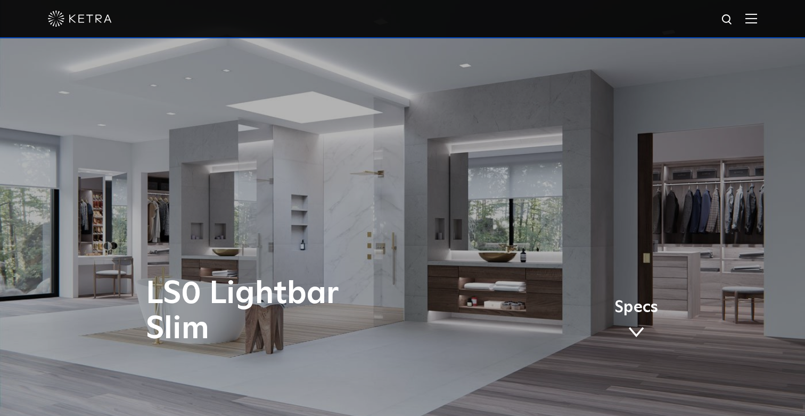 This screenshot has width=805, height=416. What do you see at coordinates (80, 19) in the screenshot?
I see `img: ketra-logo-2019-white` at bounding box center [80, 19].